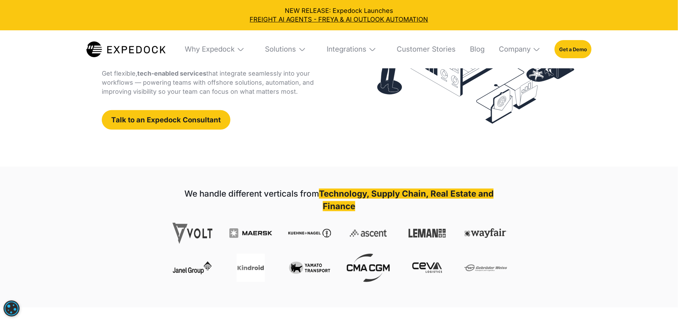  Describe the element at coordinates (339, 15) in the screenshot. I see `div: NEW RELEASE: Expedock Launches` at that location.